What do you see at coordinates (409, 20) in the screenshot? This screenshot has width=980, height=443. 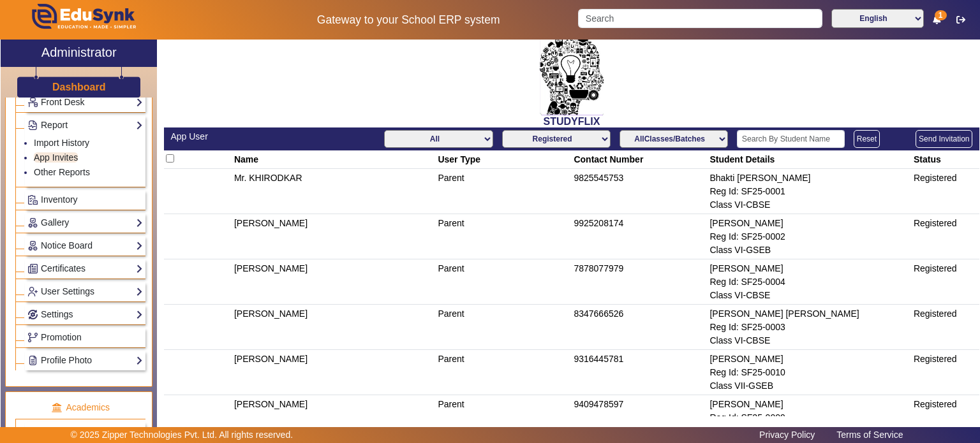 I see `h5: Gateway to your School ERP system` at bounding box center [409, 20].